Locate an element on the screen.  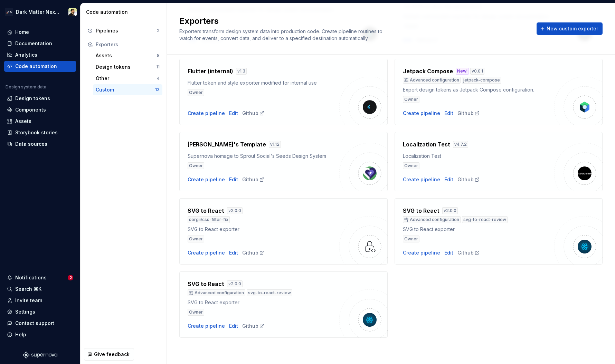
h4: Jetpack Compose is located at coordinates (428, 71).